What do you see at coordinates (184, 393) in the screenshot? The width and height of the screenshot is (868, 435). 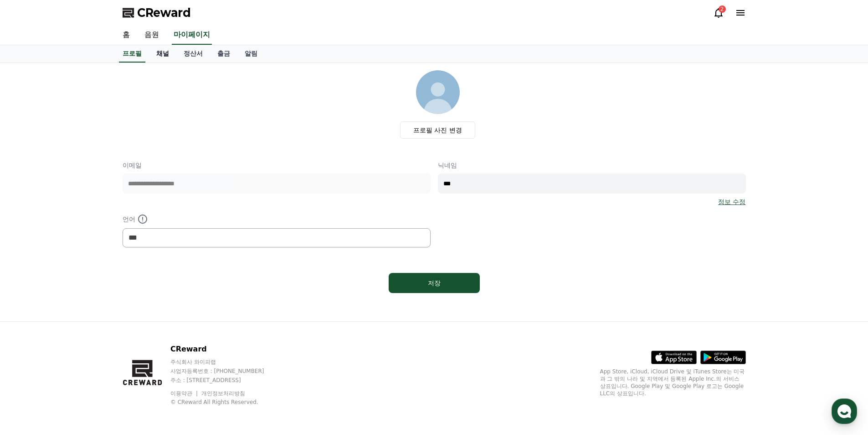 I see `a: 이용약관` at bounding box center [184, 393].